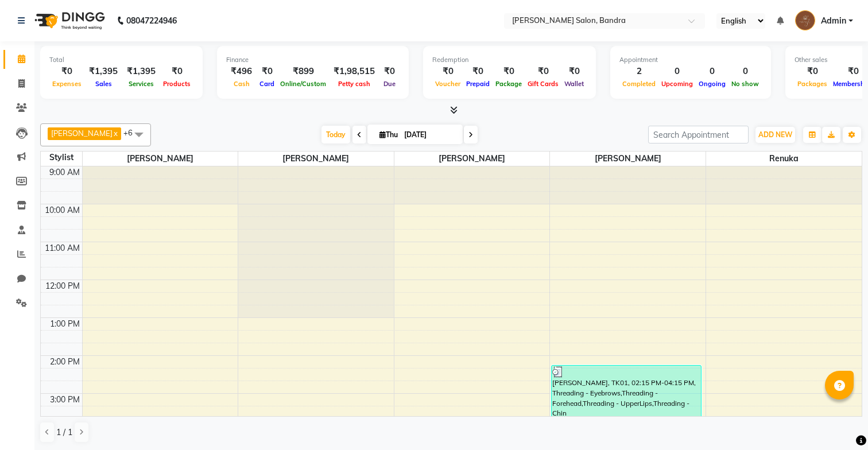  What do you see at coordinates (574, 83) in the screenshot?
I see `span: Wallet` at bounding box center [574, 83].